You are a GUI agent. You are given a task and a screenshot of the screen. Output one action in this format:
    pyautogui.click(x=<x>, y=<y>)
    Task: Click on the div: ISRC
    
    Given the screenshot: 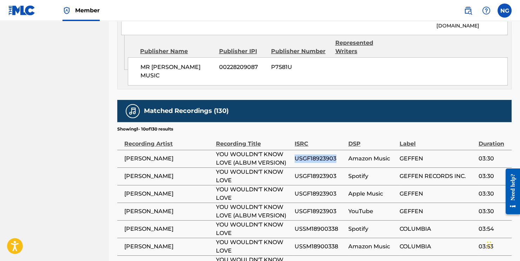 What is the action you would take?
    pyautogui.click(x=320, y=140)
    